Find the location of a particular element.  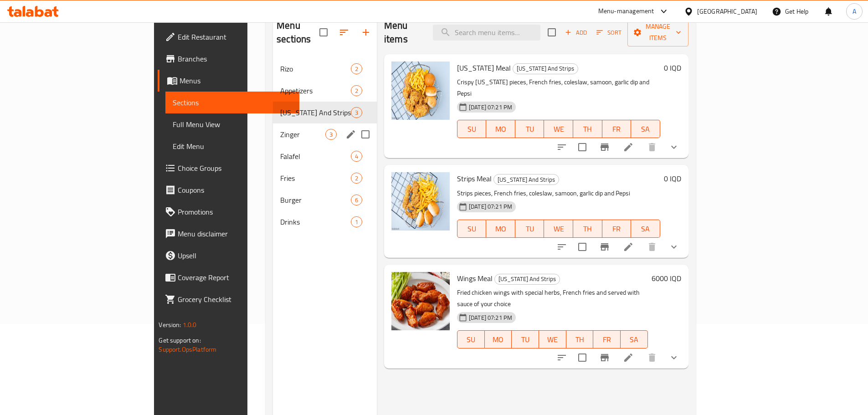

span: 4 is located at coordinates (357, 156).